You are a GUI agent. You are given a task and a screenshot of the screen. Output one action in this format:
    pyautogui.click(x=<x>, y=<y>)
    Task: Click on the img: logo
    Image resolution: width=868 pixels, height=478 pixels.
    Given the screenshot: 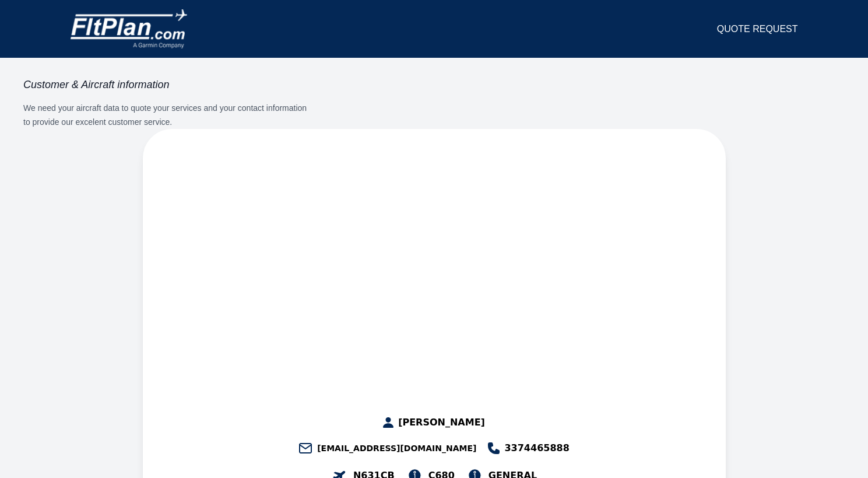 What is the action you would take?
    pyautogui.click(x=129, y=29)
    